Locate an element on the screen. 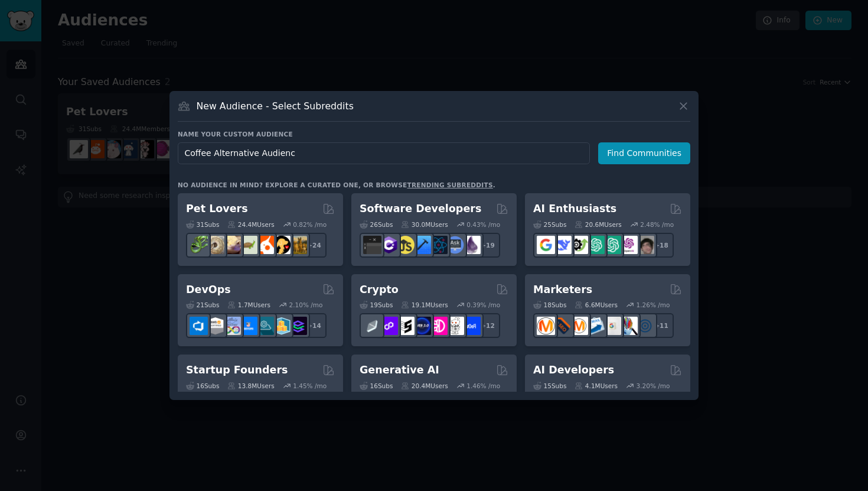 The image size is (868, 491). div: + 11 is located at coordinates (661, 325).